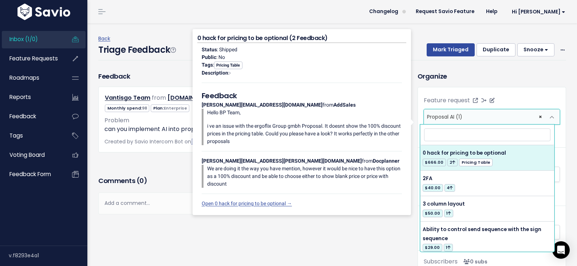 This screenshot has height=266, width=577. I want to click on span: Reports, so click(20, 97).